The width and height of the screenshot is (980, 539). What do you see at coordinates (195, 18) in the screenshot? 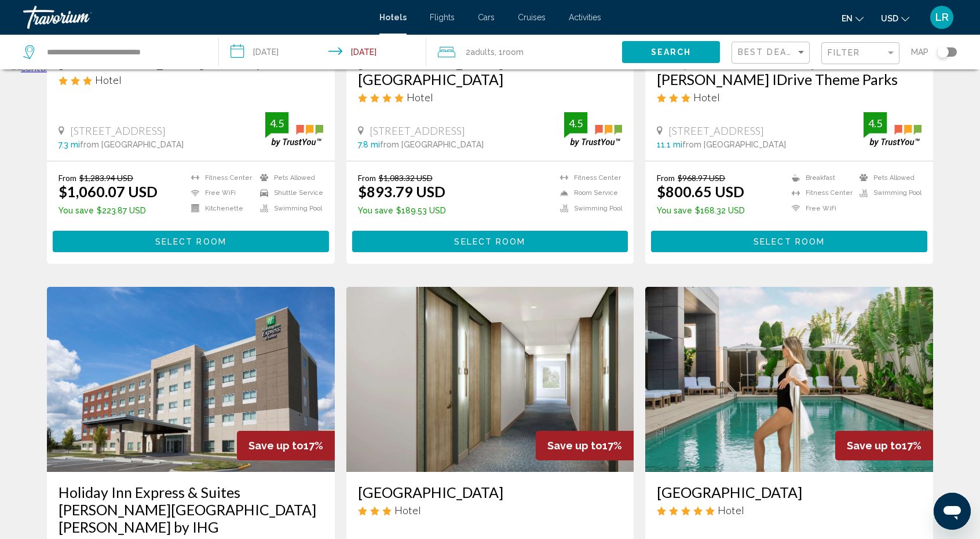
I see `a: Travorium` at bounding box center [195, 18].